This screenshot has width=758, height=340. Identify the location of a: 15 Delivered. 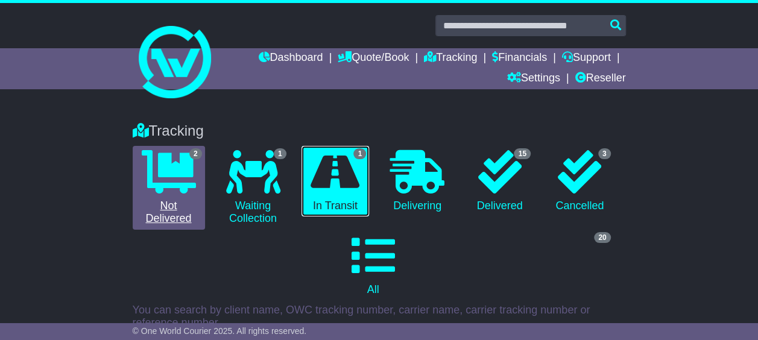
(500, 182).